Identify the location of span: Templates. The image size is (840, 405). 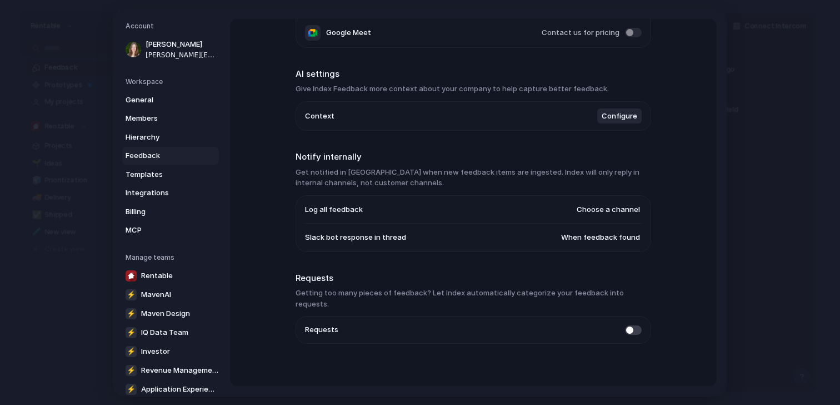
(161, 175).